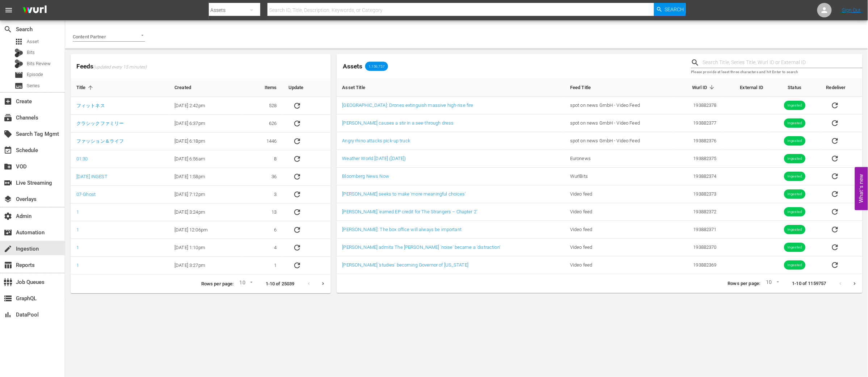 The image size is (868, 377). What do you see at coordinates (794, 88) in the screenshot?
I see `th: Status` at bounding box center [794, 88].